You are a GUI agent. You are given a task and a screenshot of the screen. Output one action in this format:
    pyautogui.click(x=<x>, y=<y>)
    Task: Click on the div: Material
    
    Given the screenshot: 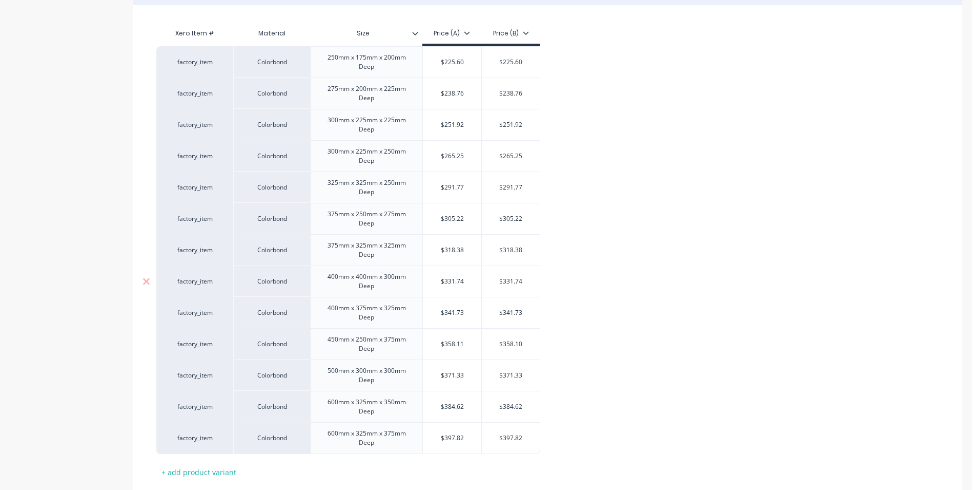 What is the action you would take?
    pyautogui.click(x=271, y=34)
    